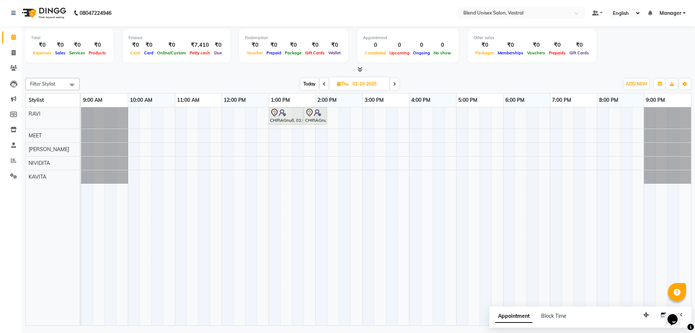 This screenshot has width=695, height=333. Describe the element at coordinates (200, 45) in the screenshot. I see `div: ₹7,410` at that location.